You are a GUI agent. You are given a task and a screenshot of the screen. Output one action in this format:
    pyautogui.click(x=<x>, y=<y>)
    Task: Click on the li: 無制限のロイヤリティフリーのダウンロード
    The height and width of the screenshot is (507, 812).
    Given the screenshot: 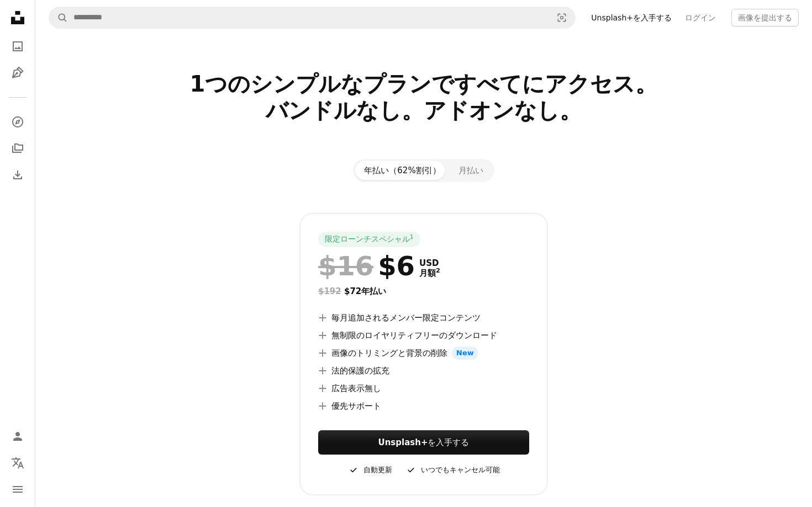 What is the action you would take?
    pyautogui.click(x=423, y=335)
    